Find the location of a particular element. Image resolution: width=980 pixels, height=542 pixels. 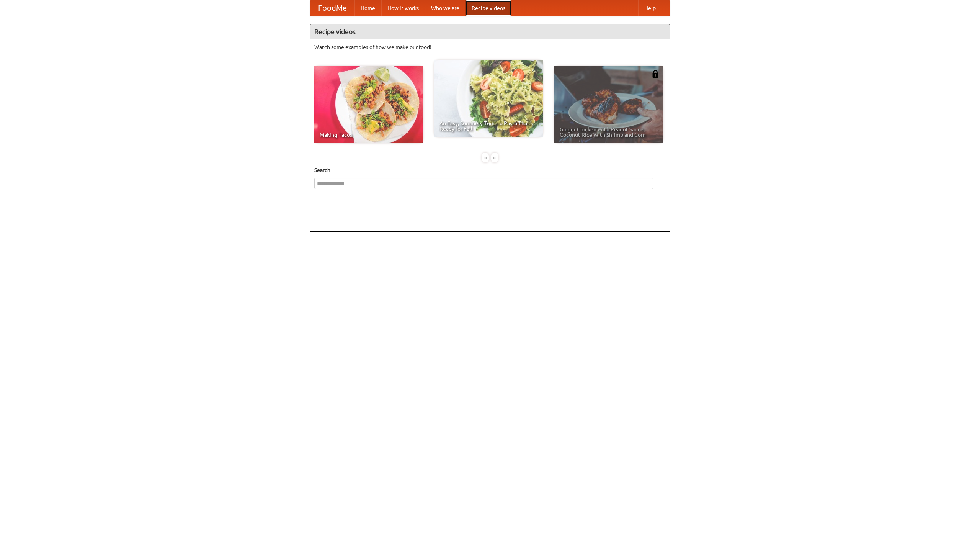

h5: Search is located at coordinates (490, 170).